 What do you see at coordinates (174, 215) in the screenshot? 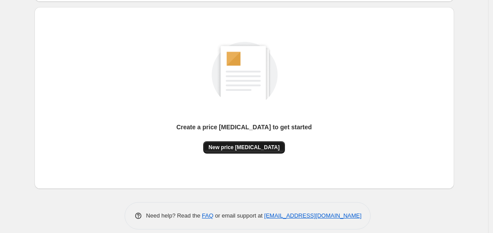
I see `span: Need help? Read the` at bounding box center [174, 215].